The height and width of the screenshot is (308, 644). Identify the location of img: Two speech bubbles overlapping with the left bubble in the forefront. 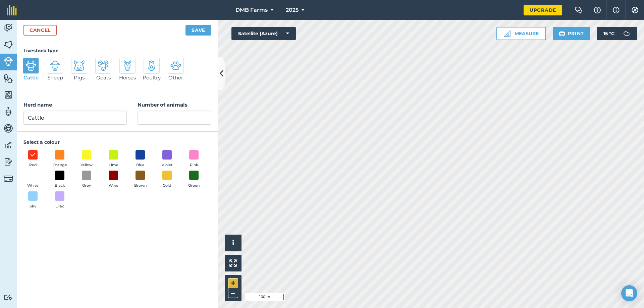
(579, 10).